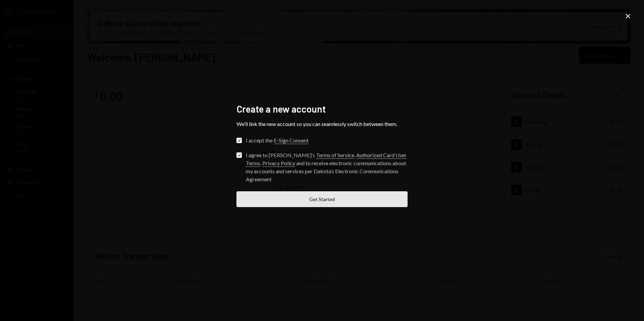  Describe the element at coordinates (239, 140) in the screenshot. I see `button: I accept the E-Sign Consent` at that location.